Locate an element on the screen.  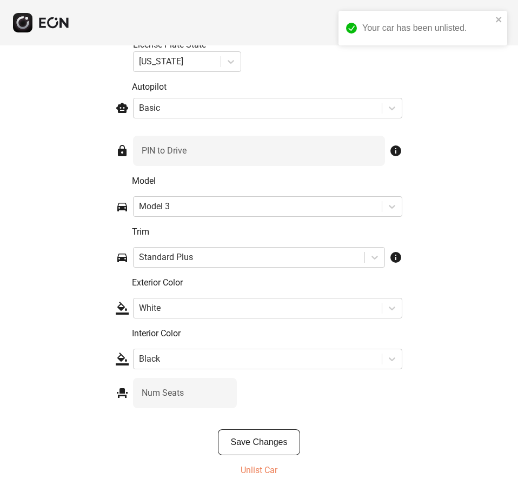
p: Unlist Car is located at coordinates (259, 471).